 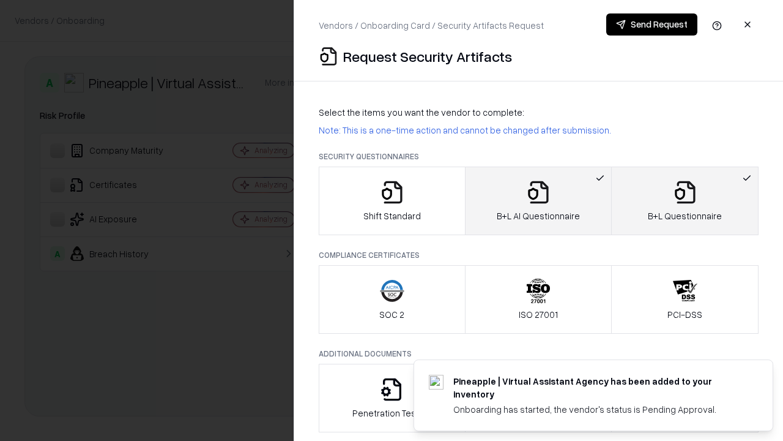 I want to click on p: Select the items you want the vendor to complete:, so click(x=539, y=112).